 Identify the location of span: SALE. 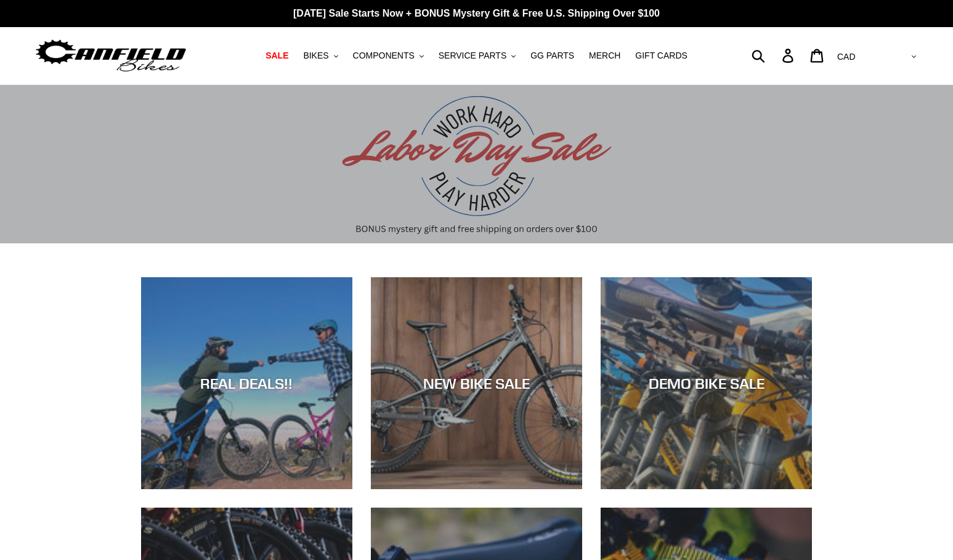
(277, 55).